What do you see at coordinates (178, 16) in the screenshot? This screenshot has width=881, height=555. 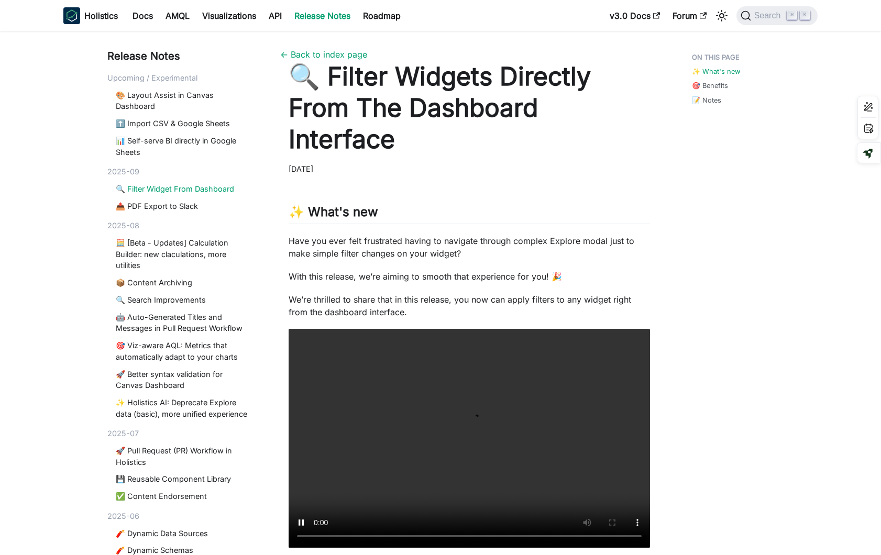 I see `a: AMQL` at bounding box center [178, 16].